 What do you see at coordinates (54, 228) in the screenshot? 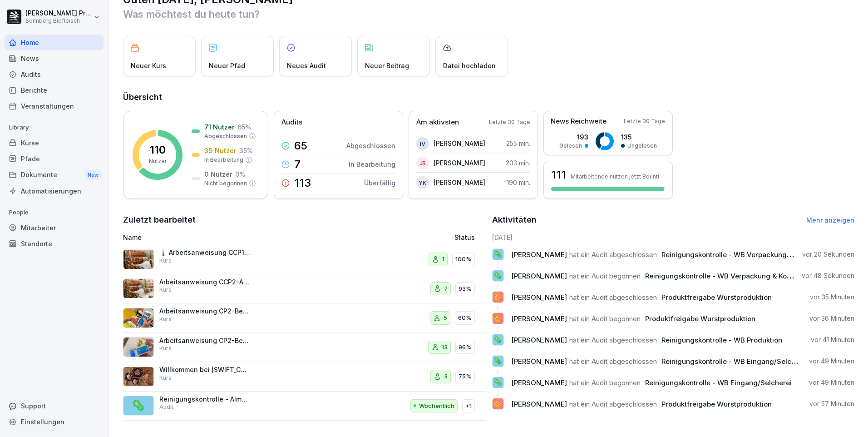
I see `div: Mitarbeiter` at bounding box center [54, 228].